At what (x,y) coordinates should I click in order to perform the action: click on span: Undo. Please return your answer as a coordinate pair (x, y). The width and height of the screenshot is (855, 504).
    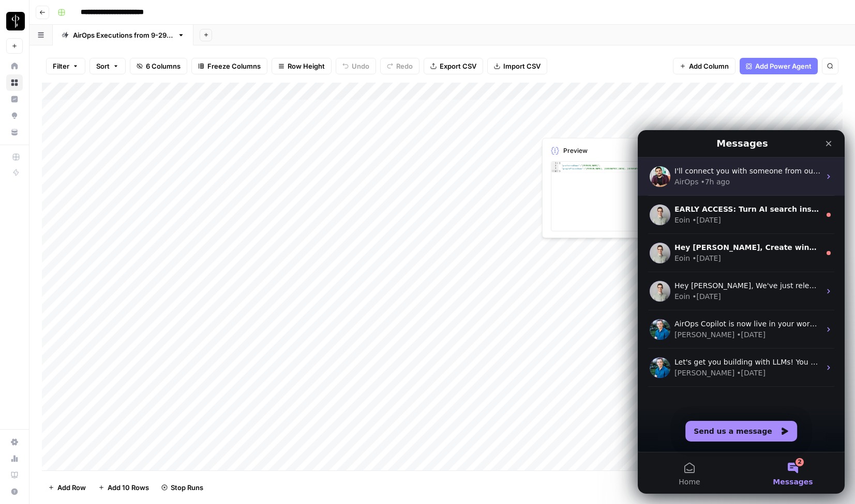
    Looking at the image, I should click on (360, 66).